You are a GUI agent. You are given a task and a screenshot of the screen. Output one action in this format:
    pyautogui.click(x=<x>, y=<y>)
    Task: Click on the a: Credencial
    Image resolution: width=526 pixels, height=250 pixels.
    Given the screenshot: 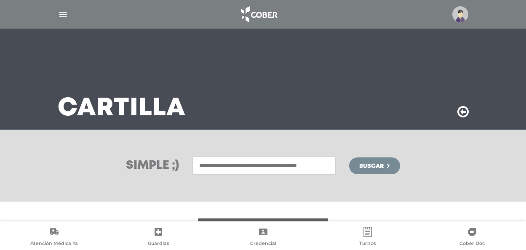 What is the action you would take?
    pyautogui.click(x=263, y=237)
    